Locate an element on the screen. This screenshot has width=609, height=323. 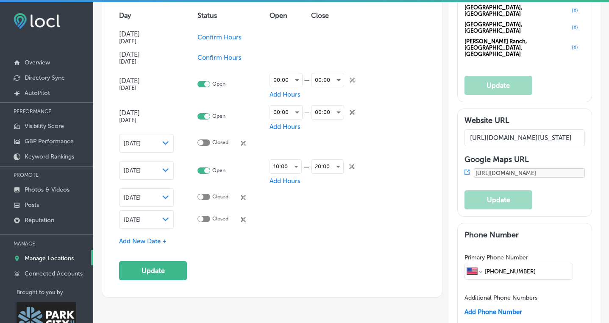
p: Directory Sync is located at coordinates (44, 78).